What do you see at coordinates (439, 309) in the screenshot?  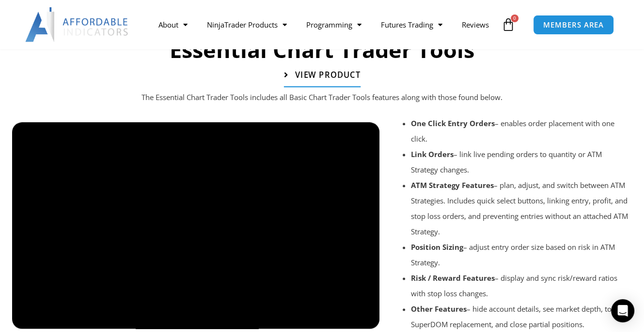 I see `strong: Other Features` at bounding box center [439, 309].